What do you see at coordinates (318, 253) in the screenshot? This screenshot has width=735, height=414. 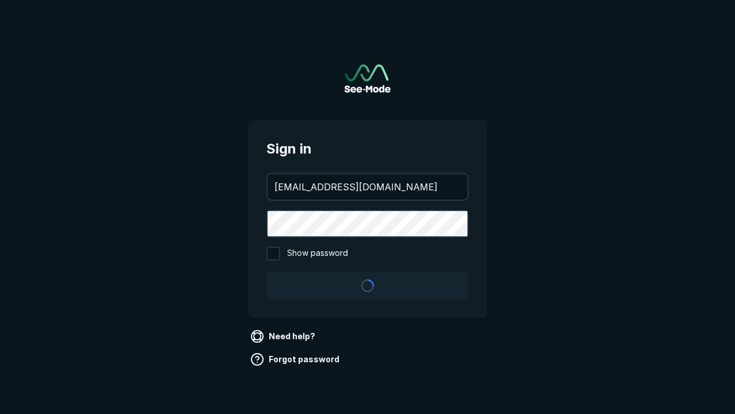 I see `span: Show password` at bounding box center [318, 253].